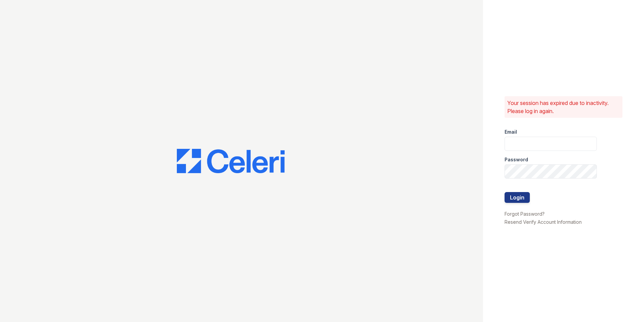  I want to click on img: CE_Logo_Blue-a8612792a0a2168367f1c8372b55b34899dd931a85d93a1a3d3e32e68fde9ad4.png, so click(231, 161).